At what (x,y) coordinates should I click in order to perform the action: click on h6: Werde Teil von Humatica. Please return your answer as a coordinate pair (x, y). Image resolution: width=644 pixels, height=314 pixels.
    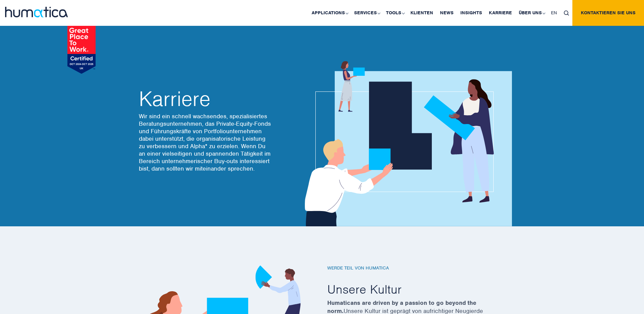
    Looking at the image, I should click on (419, 268).